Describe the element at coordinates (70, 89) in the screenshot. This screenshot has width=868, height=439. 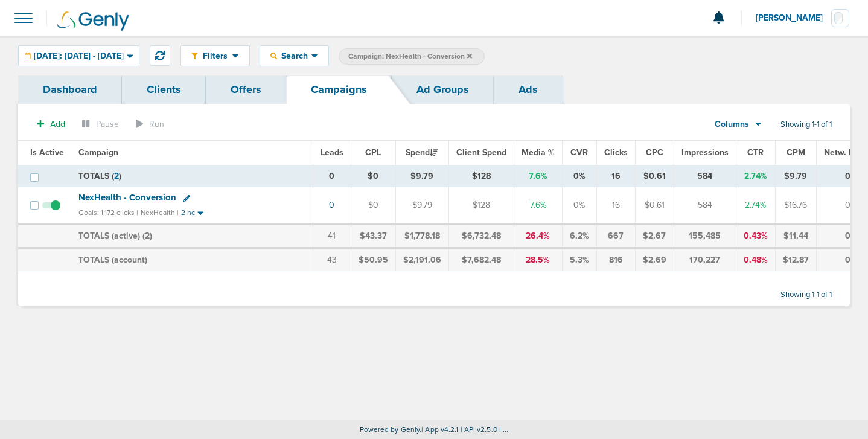
I see `a: Dashboard` at that location.